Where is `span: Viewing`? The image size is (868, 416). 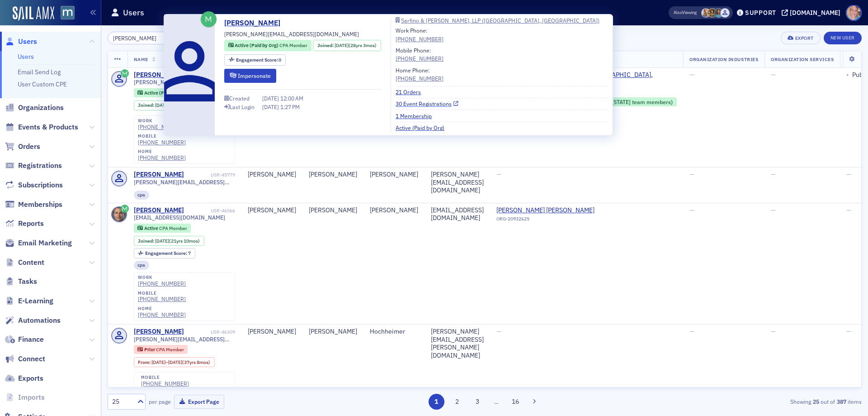
span: Viewing is located at coordinates (685, 13).